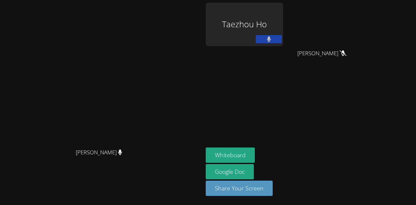  What do you see at coordinates (230, 172) in the screenshot?
I see `a: Google Doc` at bounding box center [230, 172].